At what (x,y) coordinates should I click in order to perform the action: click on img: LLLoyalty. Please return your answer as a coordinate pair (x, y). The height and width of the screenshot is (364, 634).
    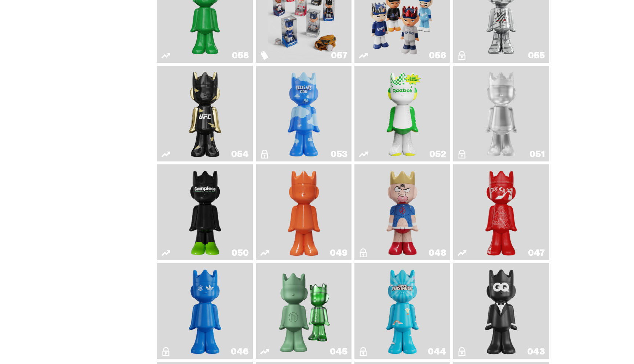
    Looking at the image, I should click on (501, 113).